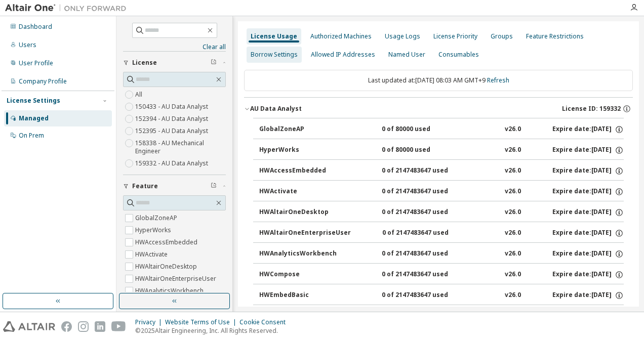  What do you see at coordinates (157, 218) in the screenshot?
I see `label: GlobalZoneAP` at bounding box center [157, 218].